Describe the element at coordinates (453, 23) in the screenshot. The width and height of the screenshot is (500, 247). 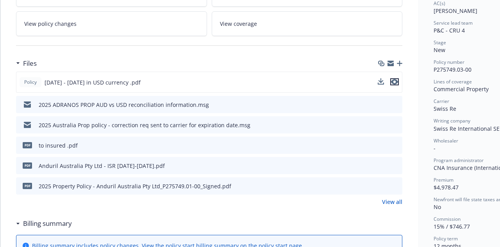
I see `span: Service lead team` at that location.